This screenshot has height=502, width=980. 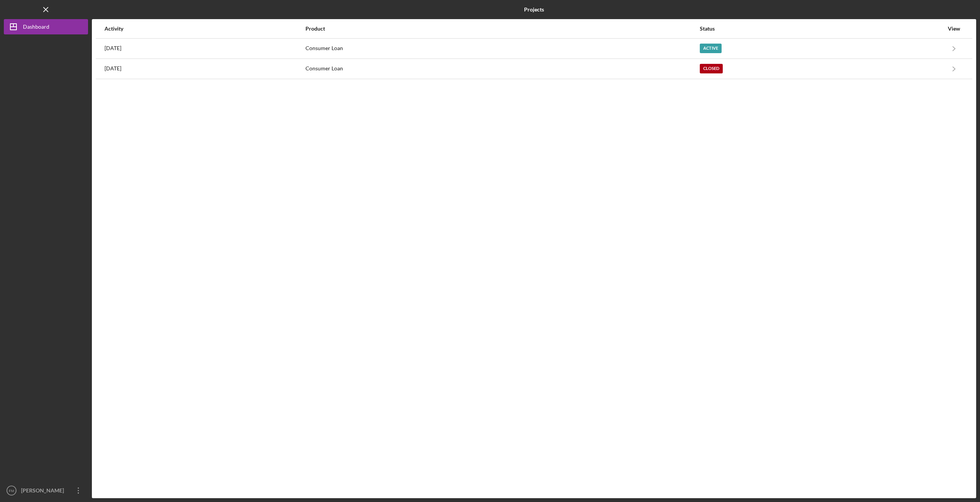 What do you see at coordinates (711, 48) in the screenshot?
I see `div: Active` at bounding box center [711, 48].